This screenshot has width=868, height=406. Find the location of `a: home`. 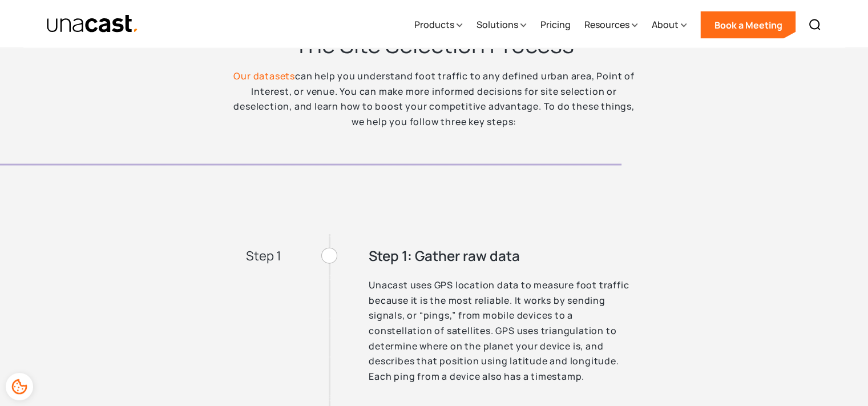

a: home is located at coordinates (93, 24).